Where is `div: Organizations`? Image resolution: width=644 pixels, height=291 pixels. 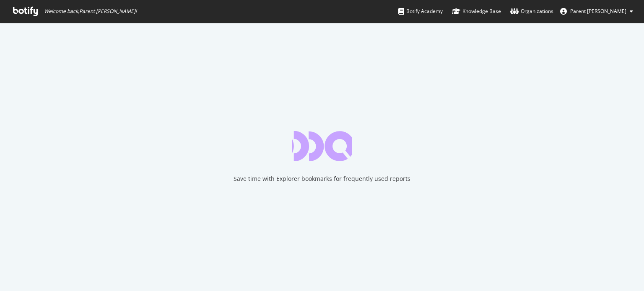 div: Organizations is located at coordinates (532, 11).